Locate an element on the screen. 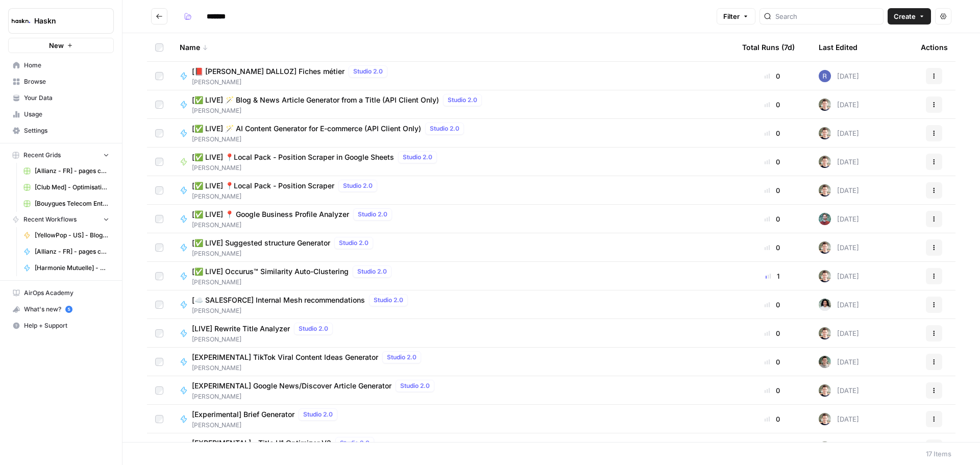 This screenshot has height=465, width=980. div: Last Edited is located at coordinates (838, 47).